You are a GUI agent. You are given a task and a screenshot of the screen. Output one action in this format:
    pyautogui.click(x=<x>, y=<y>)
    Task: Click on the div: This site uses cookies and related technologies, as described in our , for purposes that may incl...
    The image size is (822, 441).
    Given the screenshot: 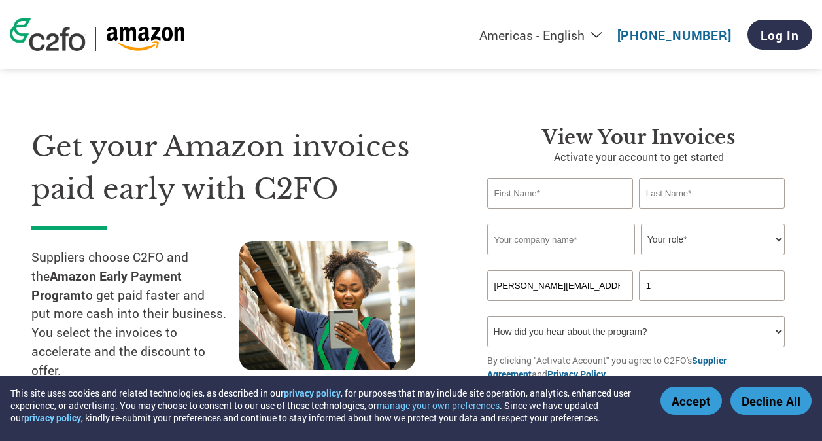 What is the action you would take?
    pyautogui.click(x=326, y=405)
    